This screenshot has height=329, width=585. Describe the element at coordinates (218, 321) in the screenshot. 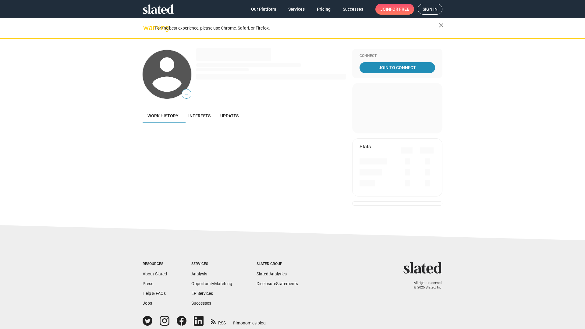

I see `a: RSS` at that location.